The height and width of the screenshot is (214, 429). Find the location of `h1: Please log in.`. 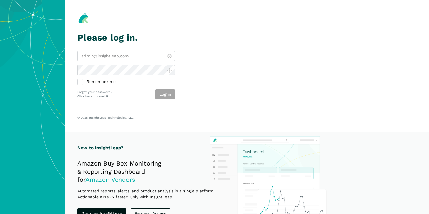

h1: Please log in. is located at coordinates (126, 38).